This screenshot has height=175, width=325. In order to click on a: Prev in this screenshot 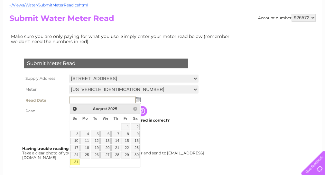, I will do `click(74, 109)`.